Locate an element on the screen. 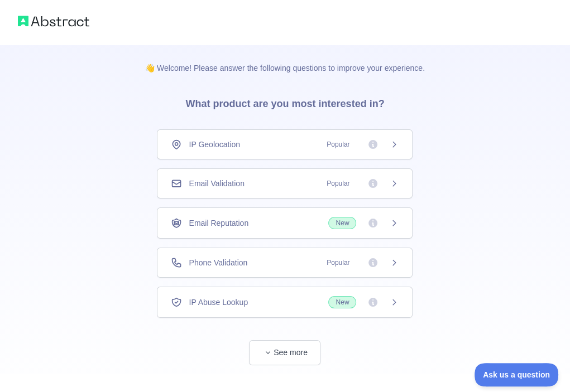 Image resolution: width=570 pixels, height=392 pixels. img: Abstract logo is located at coordinates (54, 21).